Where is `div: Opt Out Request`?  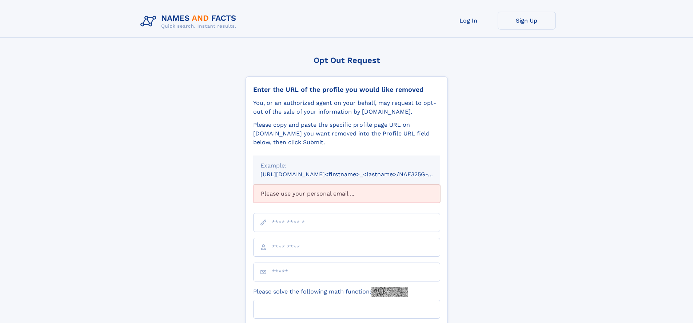
div: Opt Out Request is located at coordinates (347, 60).